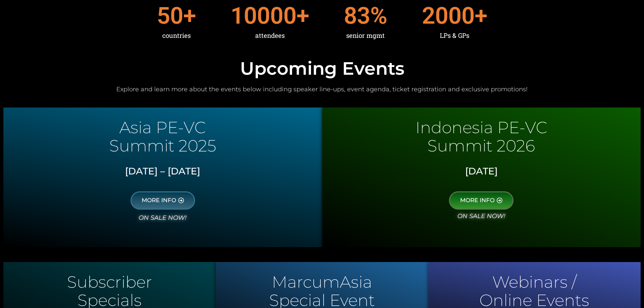  What do you see at coordinates (163, 128) in the screenshot?
I see `p: Asia PE-VC` at bounding box center [163, 128].